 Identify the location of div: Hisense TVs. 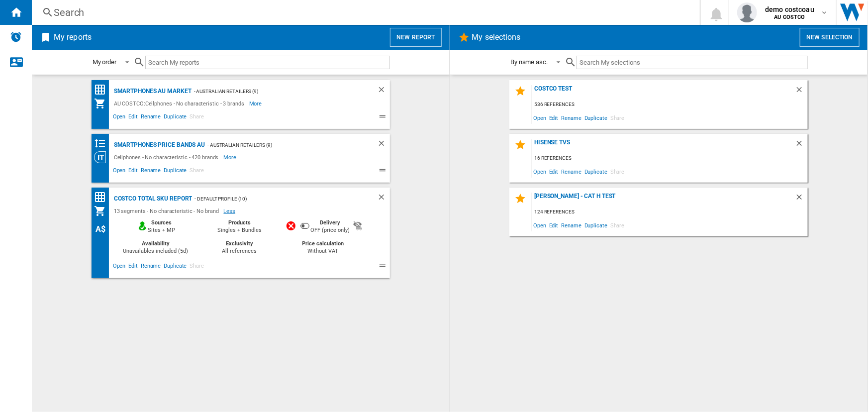
(663, 146).